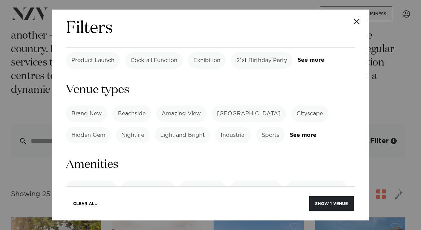 The height and width of the screenshot is (230, 421). Describe the element at coordinates (270, 135) in the screenshot. I see `label: Sports` at that location.